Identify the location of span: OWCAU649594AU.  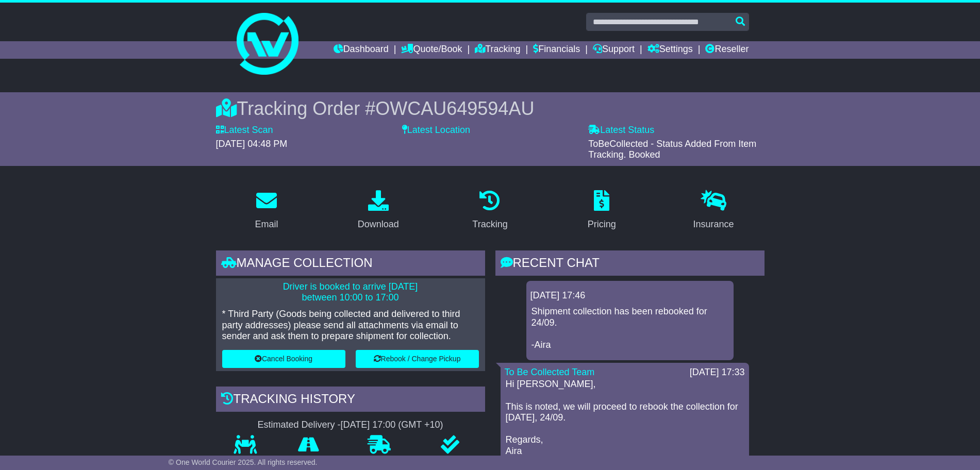
(454, 108).